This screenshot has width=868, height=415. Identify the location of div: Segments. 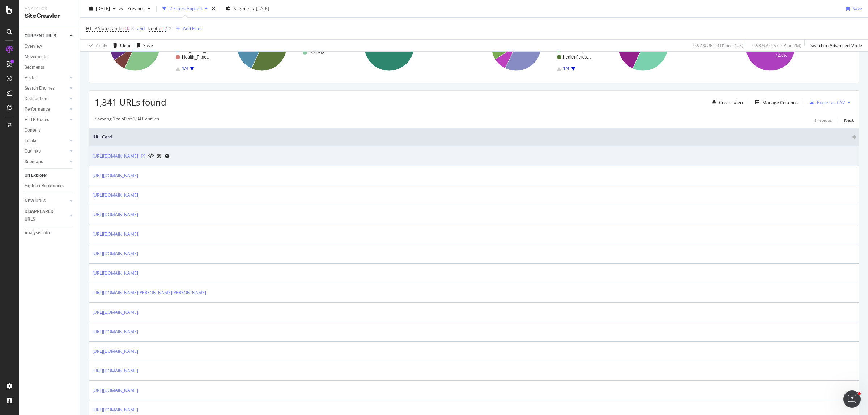
(34, 67).